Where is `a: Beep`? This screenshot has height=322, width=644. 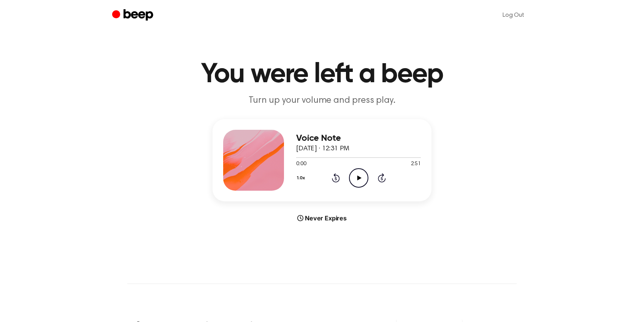 a: Beep is located at coordinates (133, 15).